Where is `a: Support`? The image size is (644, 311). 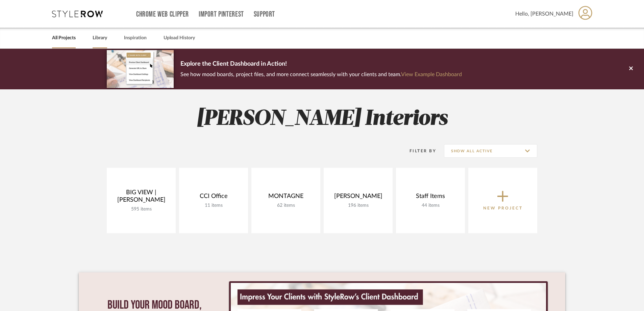 a: Support is located at coordinates (264, 14).